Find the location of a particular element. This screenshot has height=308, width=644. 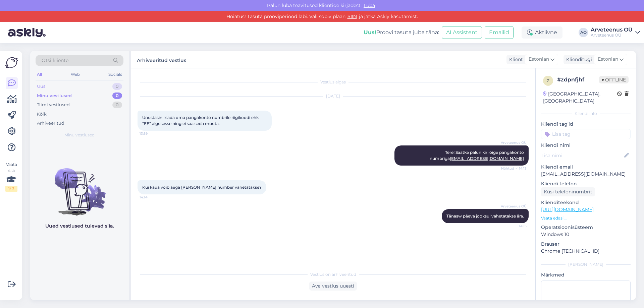

span: Otsi kliente is located at coordinates (55, 60).